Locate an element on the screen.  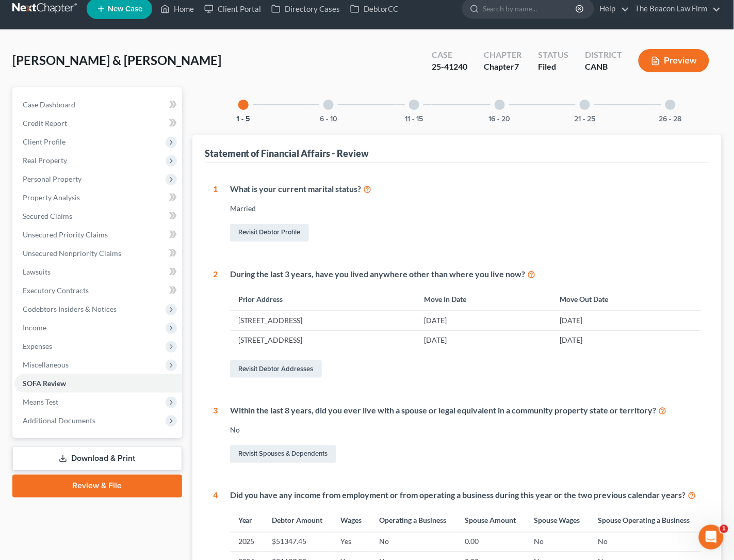
span: Executory Contracts is located at coordinates (56, 290).